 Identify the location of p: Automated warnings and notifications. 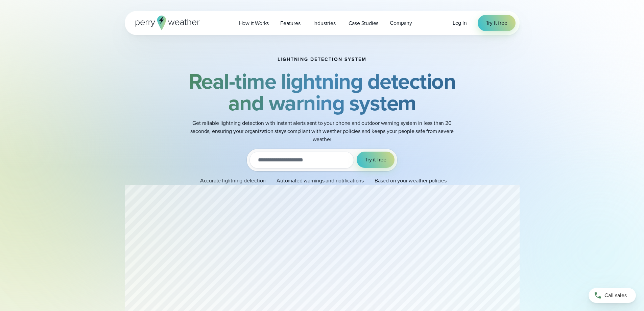
(320, 180).